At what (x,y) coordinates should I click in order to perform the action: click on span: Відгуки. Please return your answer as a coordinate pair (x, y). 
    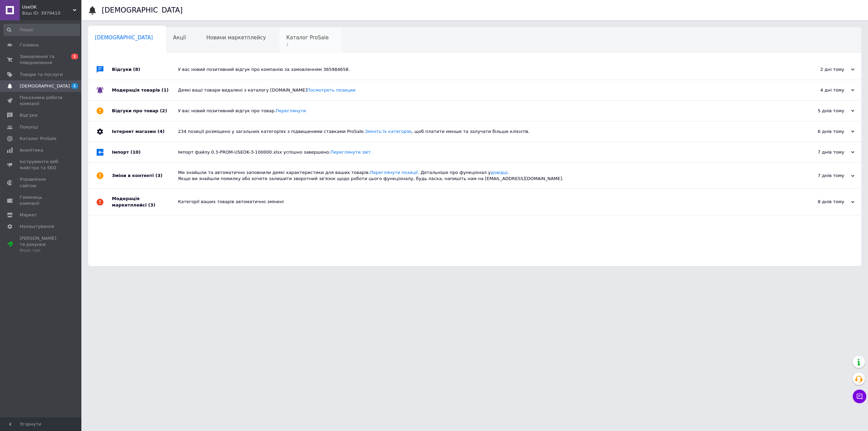
    Looking at the image, I should click on (28, 116).